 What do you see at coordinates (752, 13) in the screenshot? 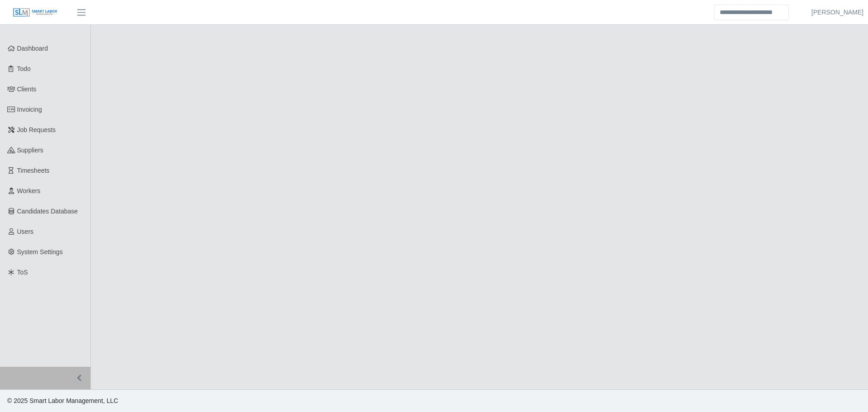
I see `input: Search` at bounding box center [752, 13].